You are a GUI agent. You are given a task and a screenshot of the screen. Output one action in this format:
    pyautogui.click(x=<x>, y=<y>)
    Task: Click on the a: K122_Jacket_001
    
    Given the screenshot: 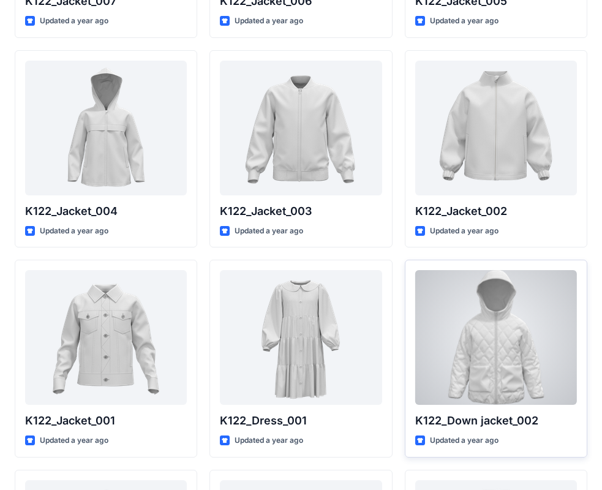 What is the action you would take?
    pyautogui.click(x=106, y=337)
    